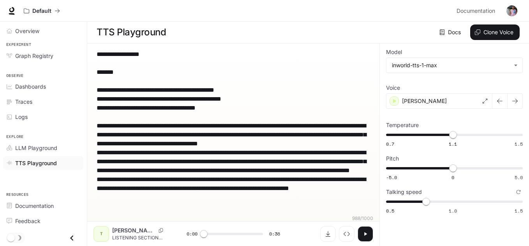 This screenshot has width=529, height=246. I want to click on button: Copy Voice ID, so click(161, 231).